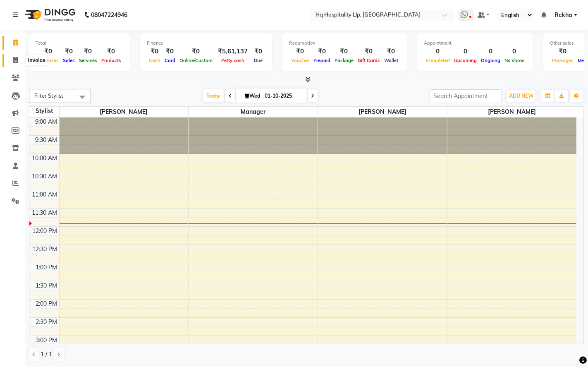 The image size is (588, 367). Describe the element at coordinates (36, 61) in the screenshot. I see `div: Invoice` at that location.